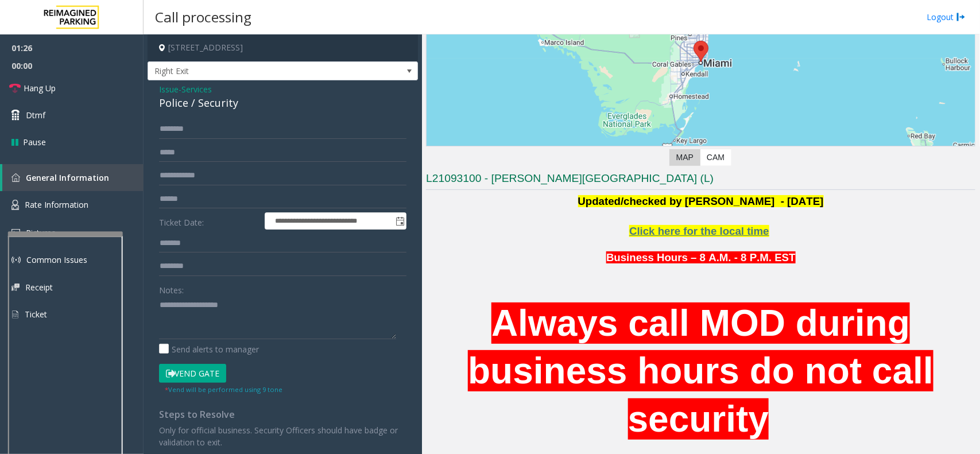 The height and width of the screenshot is (454, 980). What do you see at coordinates (400, 221) in the screenshot?
I see `span: Toggle popup` at bounding box center [400, 221].